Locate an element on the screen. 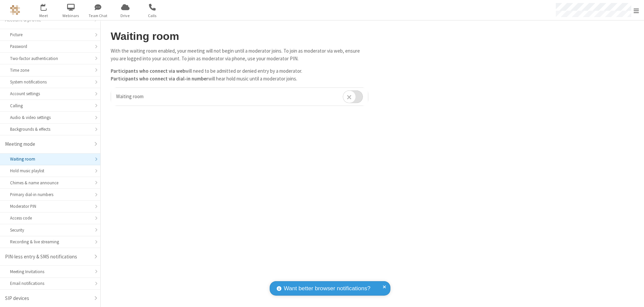 Image resolution: width=644 pixels, height=307 pixels. p: With the waiting room enabled, your meeting will not begin until a moderator joins. To join as mo... is located at coordinates (240, 55).